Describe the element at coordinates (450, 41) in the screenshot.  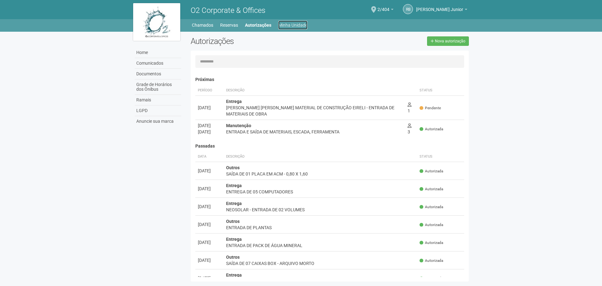
I see `span: Nova autorização` at that location.